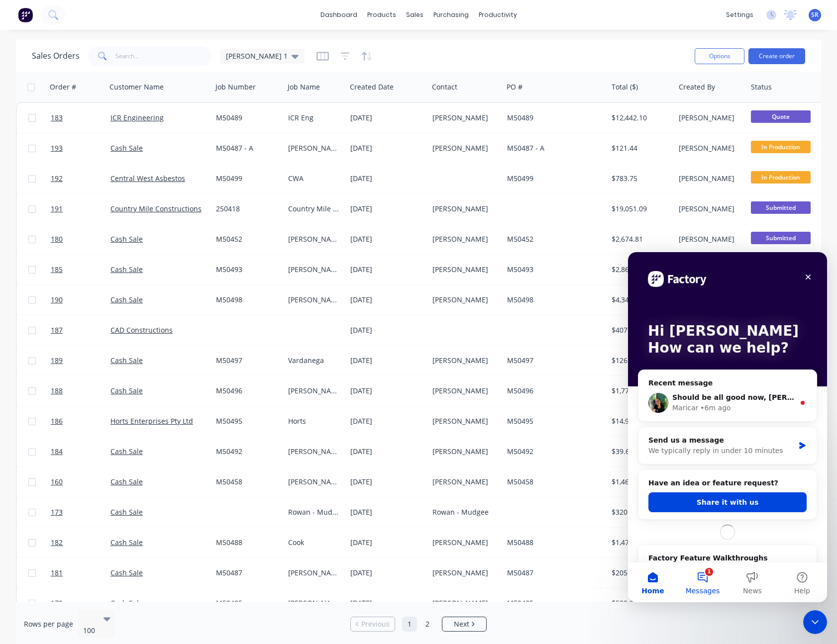 The width and height of the screenshot is (837, 644). What do you see at coordinates (427, 624) in the screenshot?
I see `a: Page 2` at bounding box center [427, 624].